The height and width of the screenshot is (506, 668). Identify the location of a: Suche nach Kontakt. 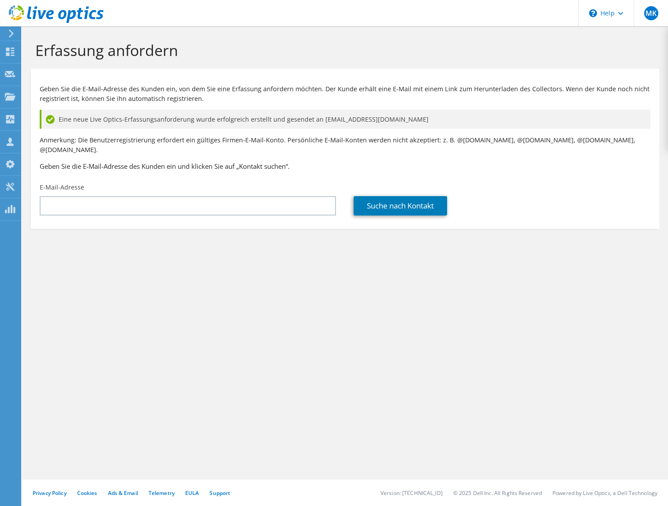
(400, 206).